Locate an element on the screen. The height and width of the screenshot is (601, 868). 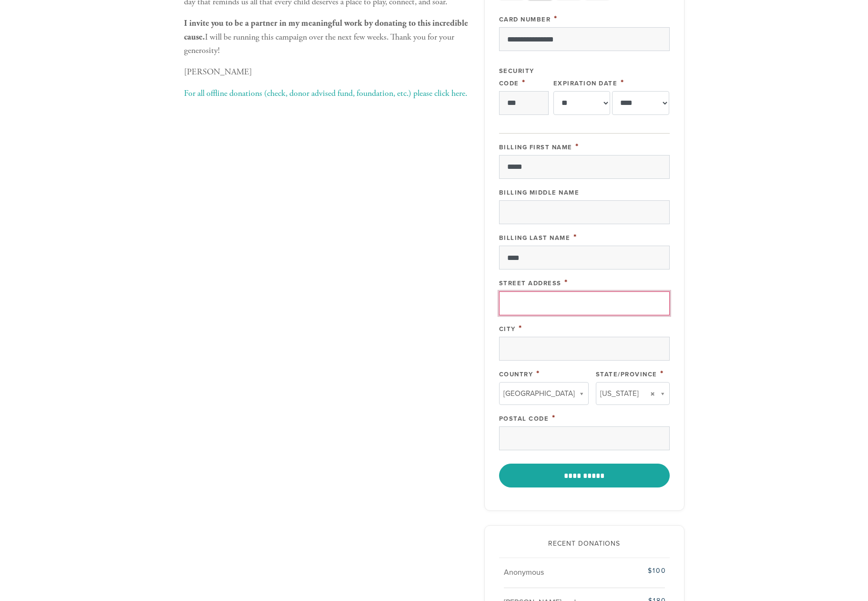
select: Expiration Date year is located at coordinates (640, 103).